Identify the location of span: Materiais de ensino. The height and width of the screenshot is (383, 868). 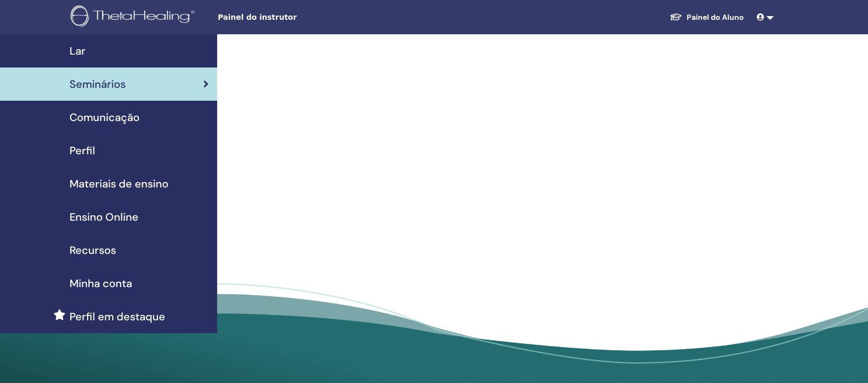
(119, 183).